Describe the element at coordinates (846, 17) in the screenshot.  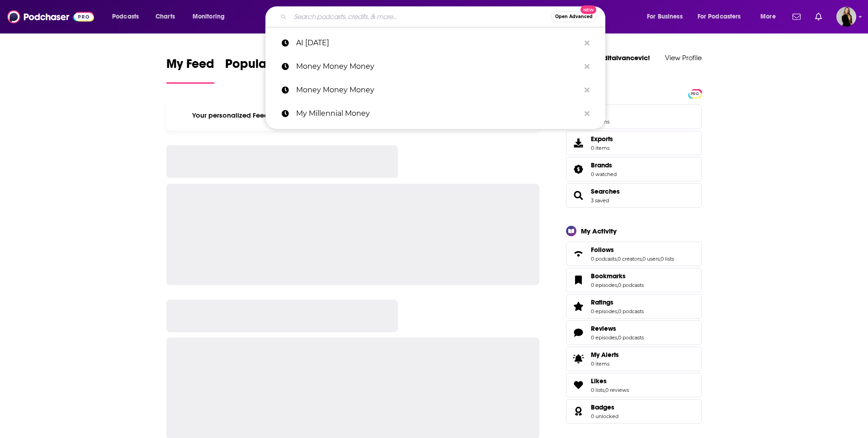
I see `img: User Profile` at that location.